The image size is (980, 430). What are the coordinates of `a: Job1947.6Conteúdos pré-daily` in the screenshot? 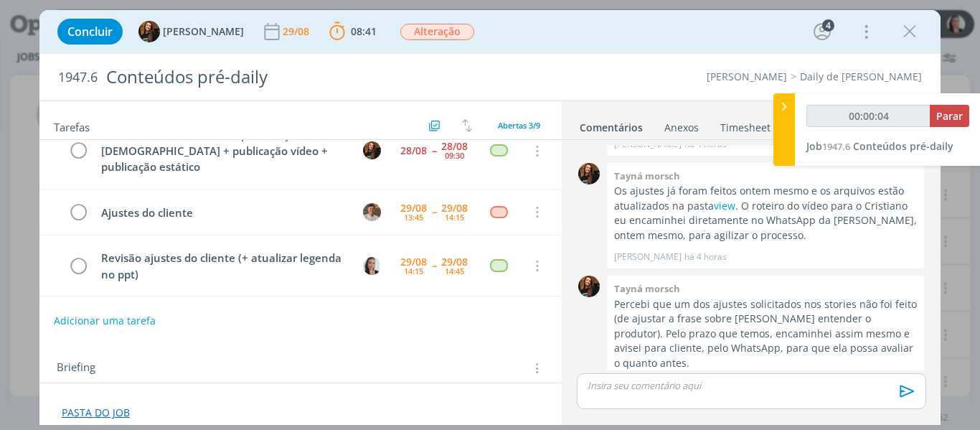 It's located at (879, 146).